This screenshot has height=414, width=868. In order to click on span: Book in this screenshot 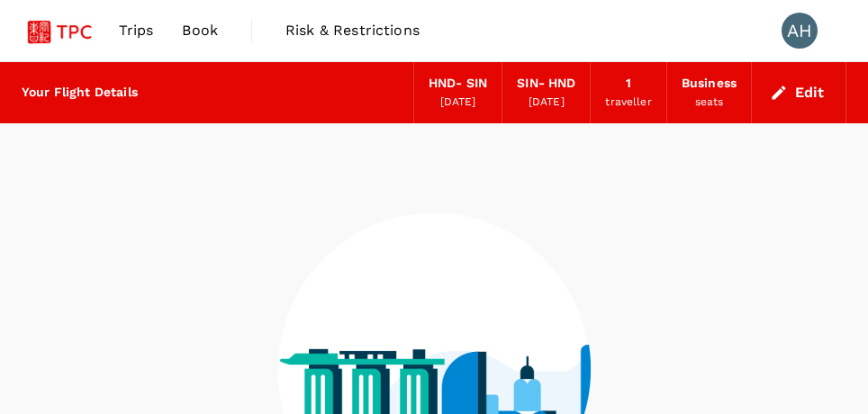, I will do `click(200, 31)`.